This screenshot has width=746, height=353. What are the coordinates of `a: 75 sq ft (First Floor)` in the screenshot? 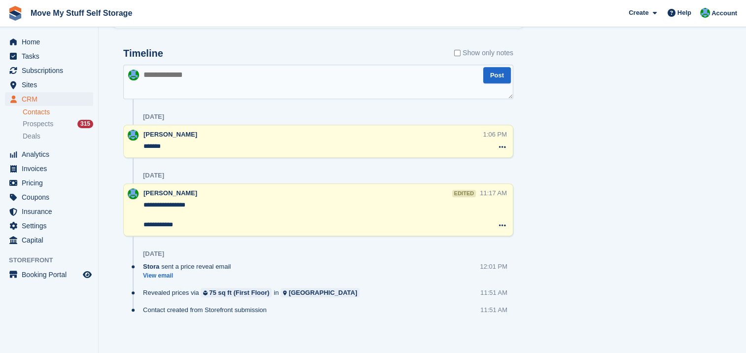 It's located at (236, 292).